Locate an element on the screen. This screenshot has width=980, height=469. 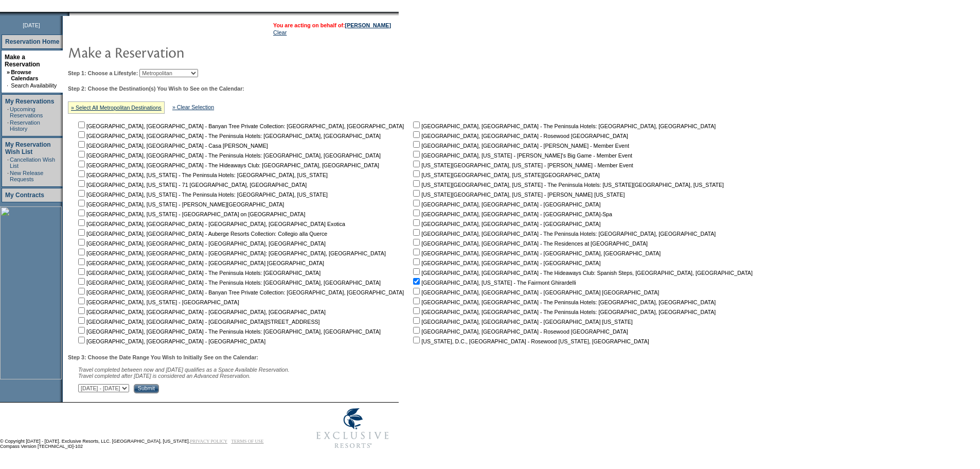
img: pgTtlMakeReservation.gif is located at coordinates (171, 52).